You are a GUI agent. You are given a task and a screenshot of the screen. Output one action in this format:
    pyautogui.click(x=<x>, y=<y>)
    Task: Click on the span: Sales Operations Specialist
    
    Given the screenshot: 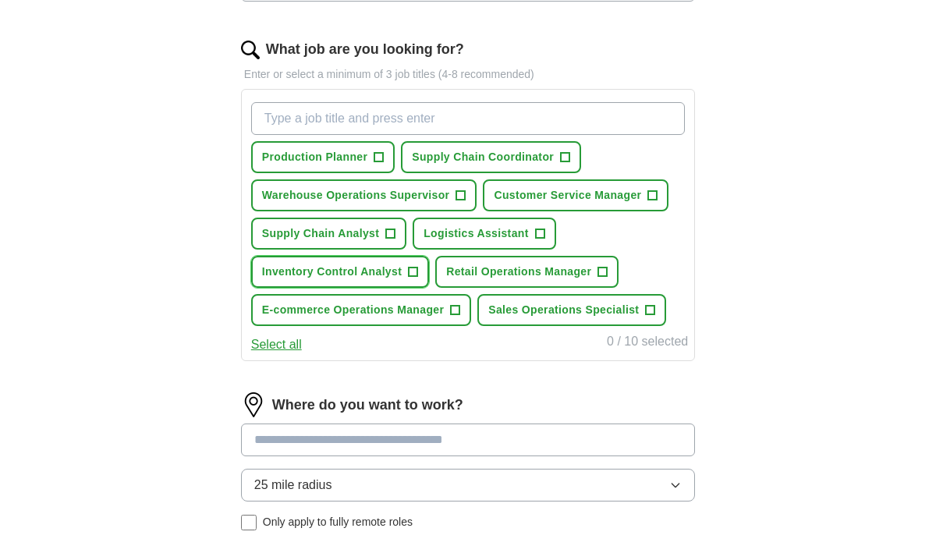 What is the action you would take?
    pyautogui.click(x=563, y=310)
    